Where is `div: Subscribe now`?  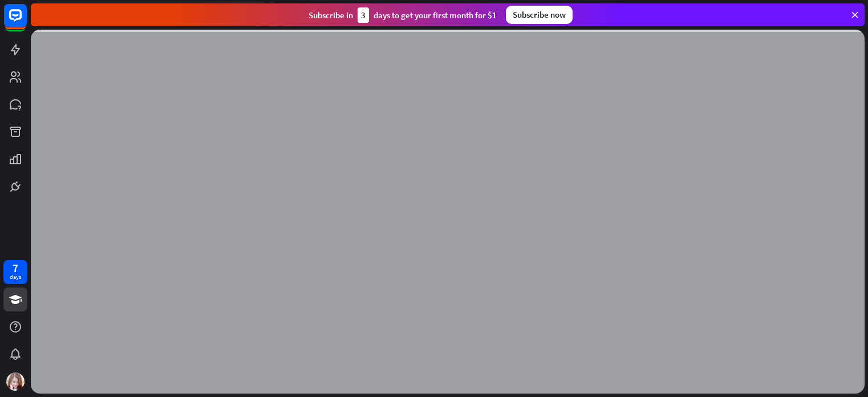 div: Subscribe now is located at coordinates (539, 15).